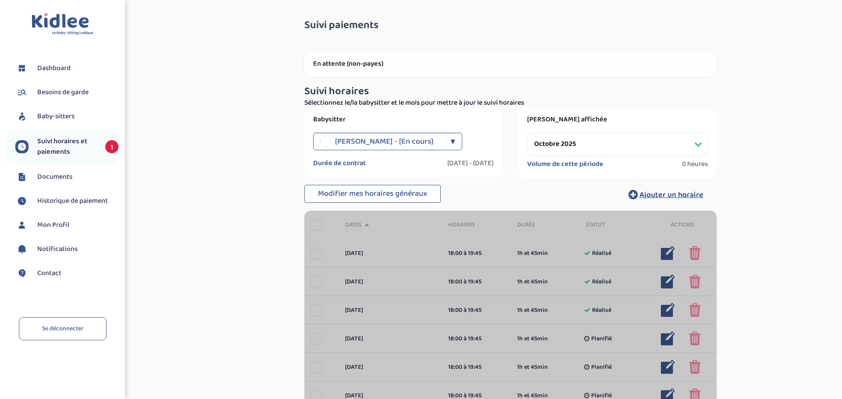 This screenshot has height=399, width=842. Describe the element at coordinates (67, 249) in the screenshot. I see `a: Notifications` at that location.